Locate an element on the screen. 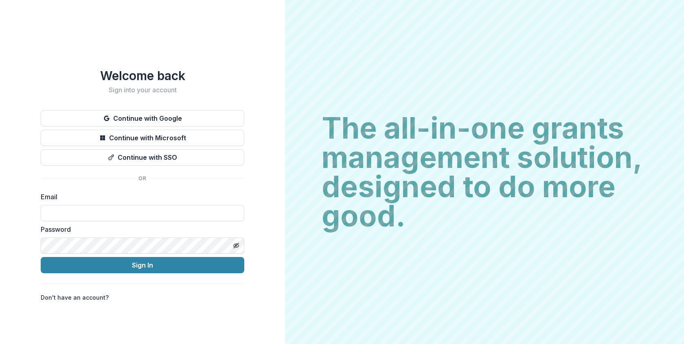 Image resolution: width=684 pixels, height=344 pixels. button: Continue with SSO is located at coordinates (142, 157).